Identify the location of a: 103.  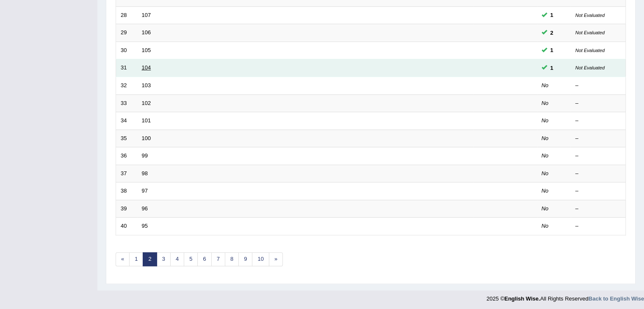
(147, 85).